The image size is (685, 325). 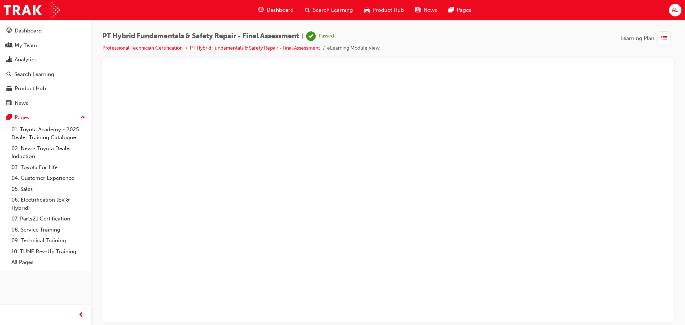 What do you see at coordinates (28, 31) in the screenshot?
I see `div: Dashboard` at bounding box center [28, 31].